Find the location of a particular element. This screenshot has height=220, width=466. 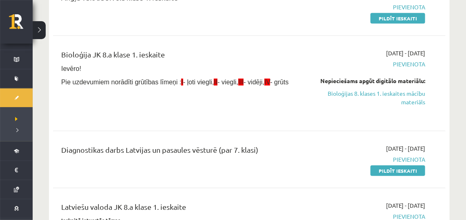

span: Pie uzdevumiem norādīti grūtības līmeņi : - ļoti viegli, - viegli, - vidēji, - grūts is located at coordinates (175, 82).